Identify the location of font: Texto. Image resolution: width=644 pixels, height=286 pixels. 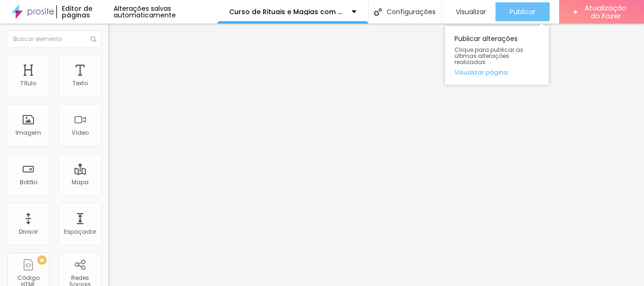
(80, 83).